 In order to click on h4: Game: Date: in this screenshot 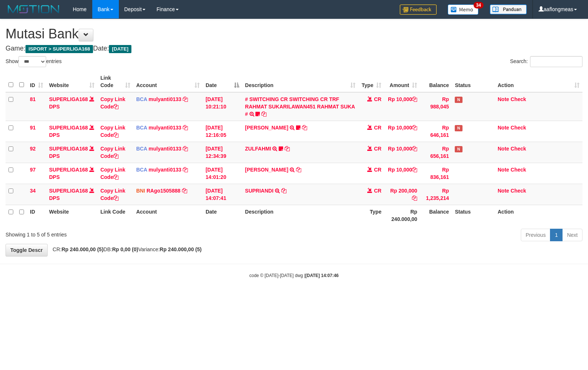, I will do `click(294, 49)`.